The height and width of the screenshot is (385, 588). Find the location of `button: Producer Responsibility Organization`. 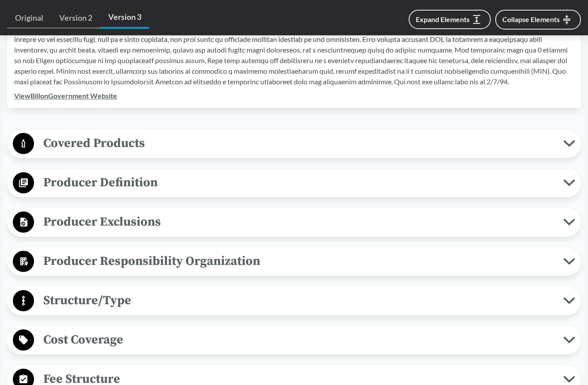

button: Producer Responsibility Organization is located at coordinates (294, 261).